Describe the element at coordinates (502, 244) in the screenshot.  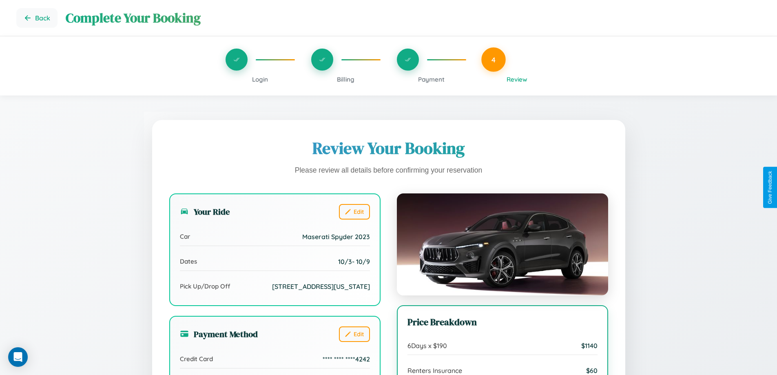
I see `img: Maserati Spyder` at that location.